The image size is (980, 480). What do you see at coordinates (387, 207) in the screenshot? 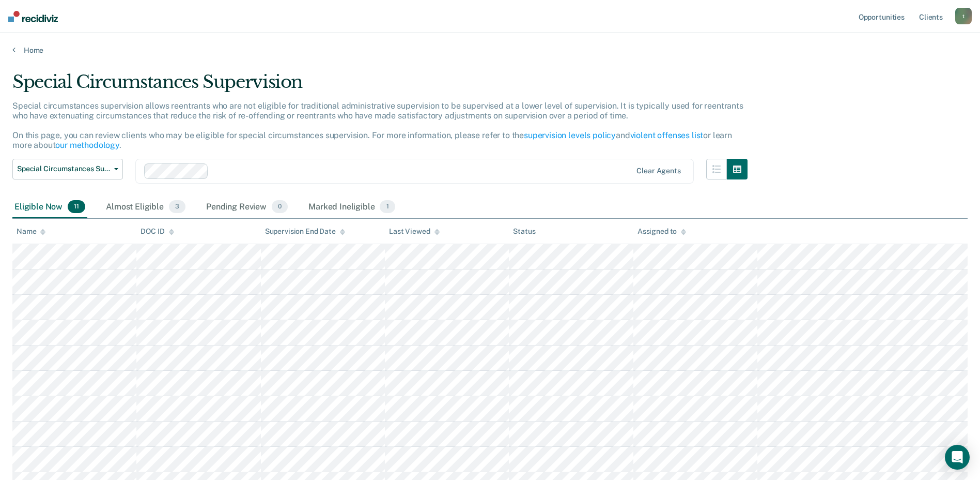
I see `span: 1` at bounding box center [387, 207].